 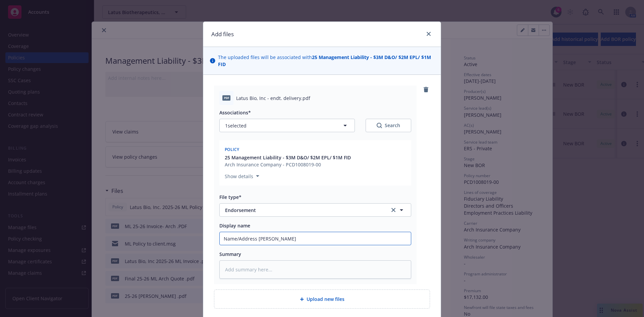 What do you see at coordinates (235, 226) in the screenshot?
I see `span: Display name` at bounding box center [235, 226].